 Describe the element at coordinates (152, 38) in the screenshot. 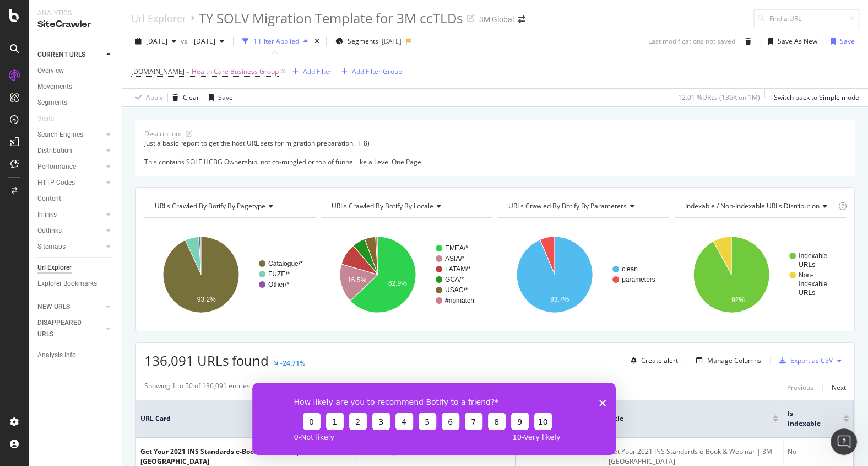

I see `button: 4` at that location.